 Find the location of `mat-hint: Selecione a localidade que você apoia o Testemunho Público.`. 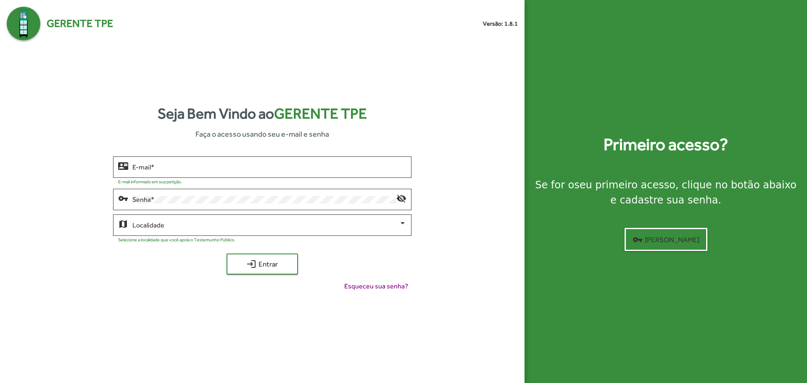

mat-hint: Selecione a localidade que você apoia o Testemunho Público. is located at coordinates (177, 240).